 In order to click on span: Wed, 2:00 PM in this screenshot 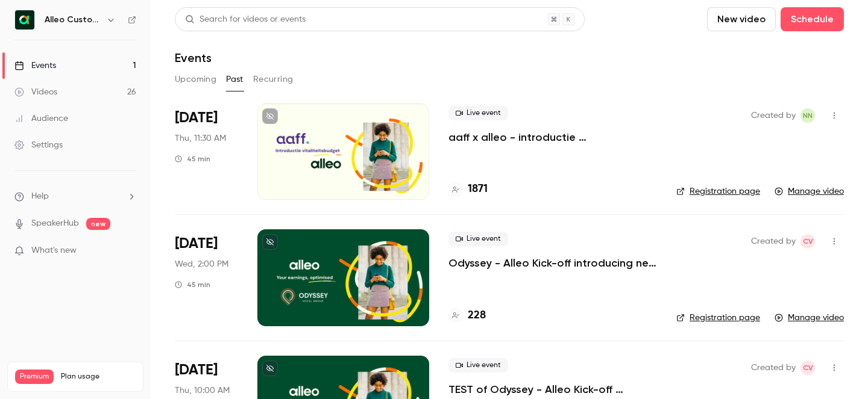, I will do `click(201, 264)`.